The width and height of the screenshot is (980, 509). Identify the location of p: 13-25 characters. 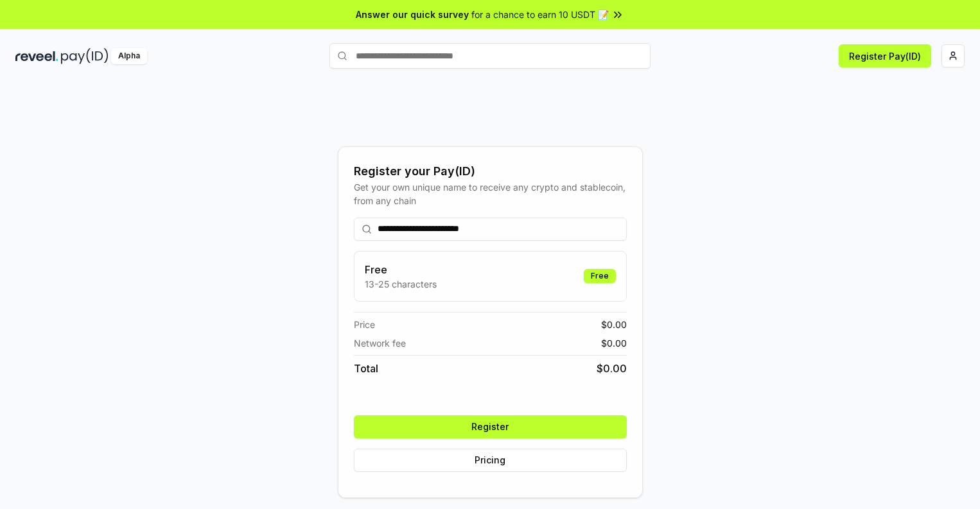
(401, 284).